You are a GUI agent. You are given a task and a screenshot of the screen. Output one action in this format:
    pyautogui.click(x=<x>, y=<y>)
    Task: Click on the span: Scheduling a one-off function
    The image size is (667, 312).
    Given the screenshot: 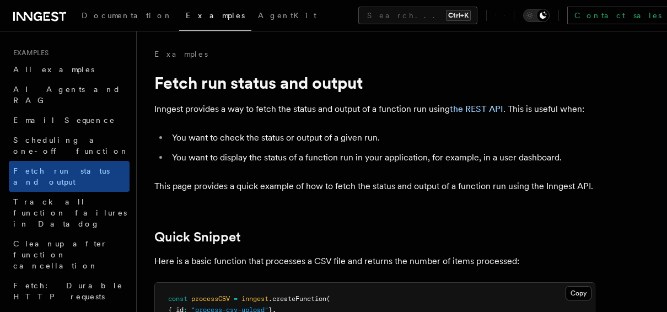 What is the action you would take?
    pyautogui.click(x=71, y=145)
    